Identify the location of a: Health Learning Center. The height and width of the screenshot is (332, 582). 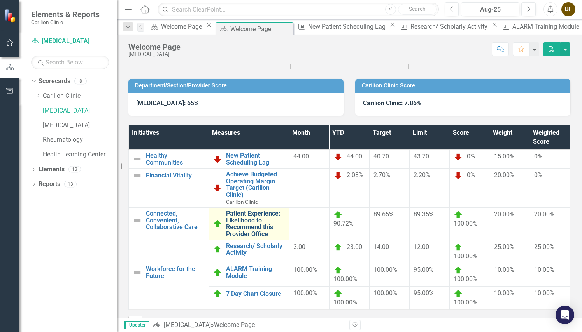
(80, 155).